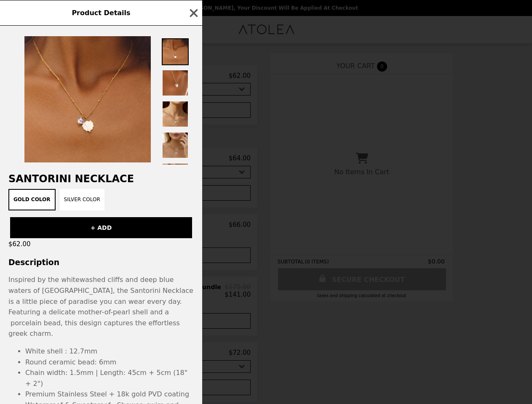 The width and height of the screenshot is (532, 404). I want to click on img: Thumbnail 1, so click(175, 52).